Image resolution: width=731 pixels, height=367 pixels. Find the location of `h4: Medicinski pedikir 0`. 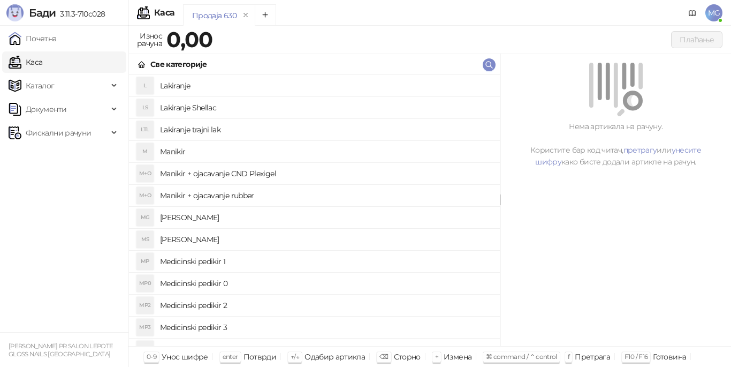

h4: Medicinski pedikir 0 is located at coordinates (325, 283).